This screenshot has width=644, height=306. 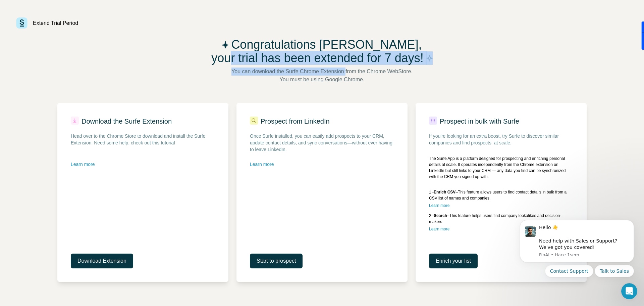 What do you see at coordinates (74, 43) in the screenshot?
I see `p: Message from FinAI, sent Hace 1sem` at bounding box center [74, 43].